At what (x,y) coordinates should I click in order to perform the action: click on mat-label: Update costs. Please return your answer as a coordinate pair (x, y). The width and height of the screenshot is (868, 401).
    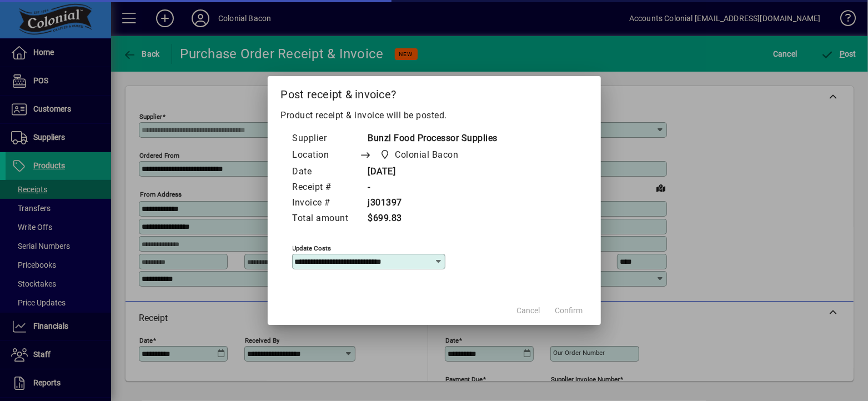
    Looking at the image, I should click on (312, 248).